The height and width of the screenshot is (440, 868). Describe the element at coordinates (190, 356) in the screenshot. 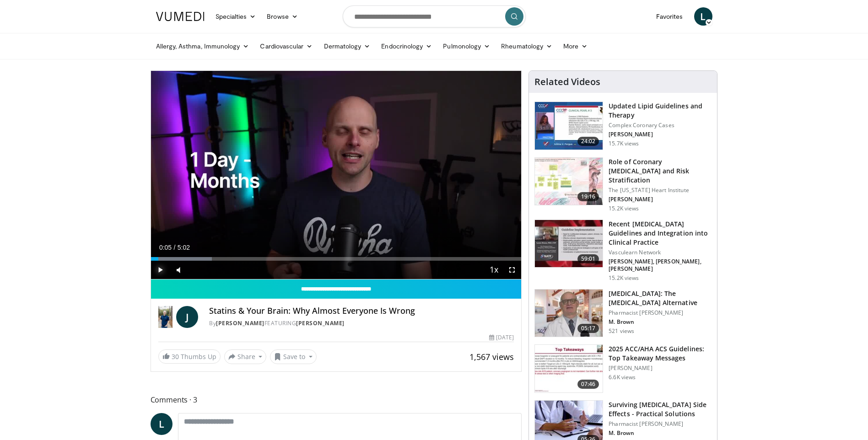

I see `a: 30 Thumbs Up` at that location.